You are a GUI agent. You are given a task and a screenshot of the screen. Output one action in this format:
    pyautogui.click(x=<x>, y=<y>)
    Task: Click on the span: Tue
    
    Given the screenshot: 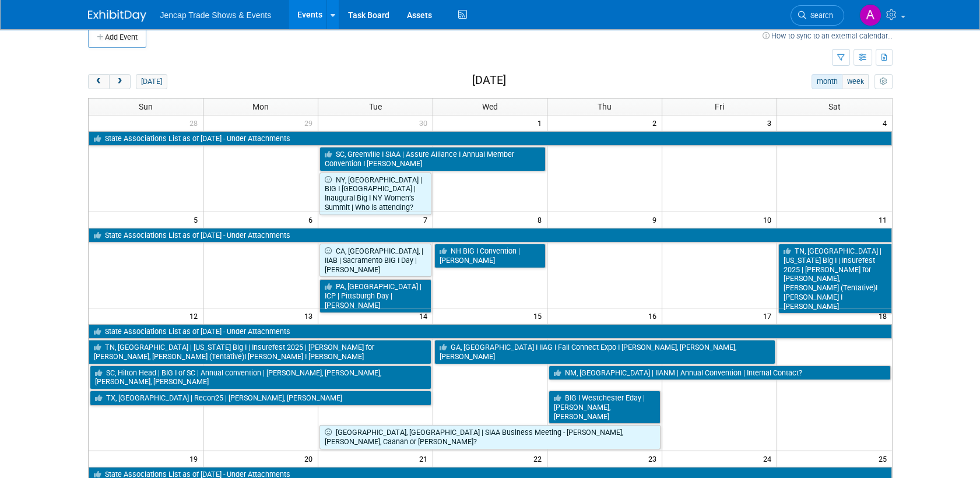 What is the action you would take?
    pyautogui.click(x=375, y=107)
    